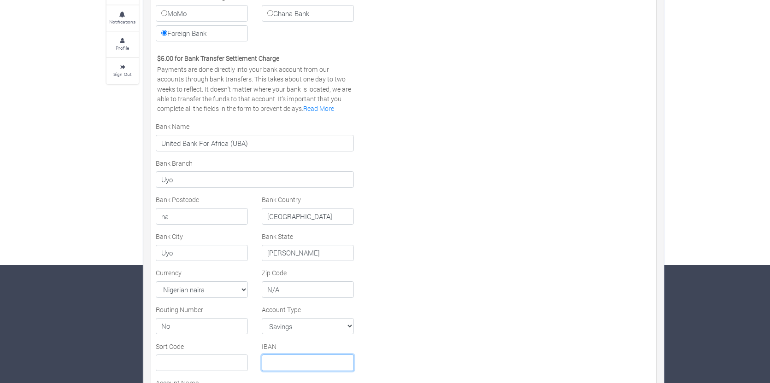  I want to click on label: Bank Country, so click(281, 200).